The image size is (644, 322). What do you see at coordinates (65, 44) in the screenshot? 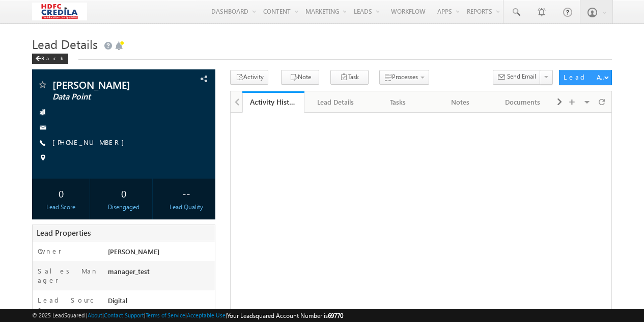
I see `span: Lead Details` at bounding box center [65, 44].